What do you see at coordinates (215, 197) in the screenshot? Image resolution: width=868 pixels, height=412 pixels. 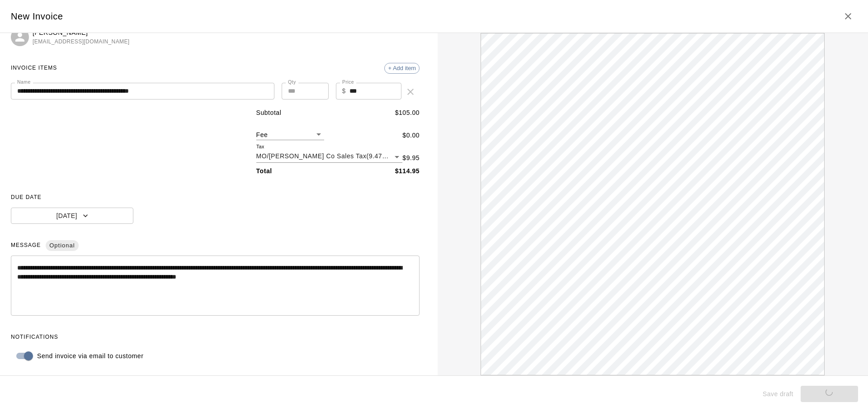 I see `span: DUE DATE` at bounding box center [215, 197].